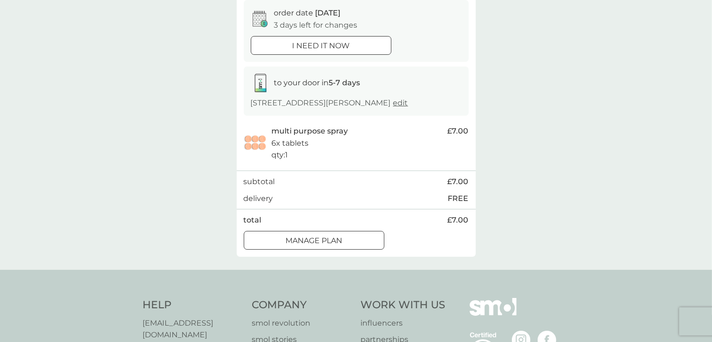  Describe the element at coordinates (403, 323) in the screenshot. I see `a: influencers` at that location.